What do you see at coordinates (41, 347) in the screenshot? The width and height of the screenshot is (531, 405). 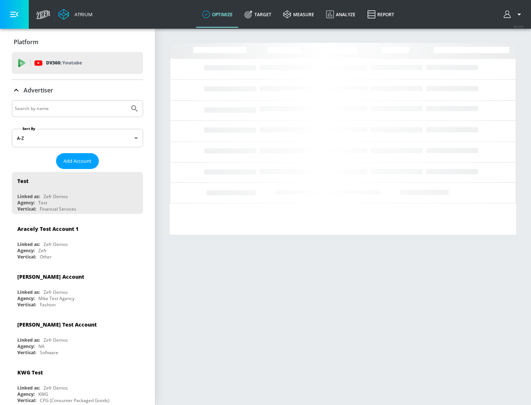 I see `div: NA` at bounding box center [41, 347].